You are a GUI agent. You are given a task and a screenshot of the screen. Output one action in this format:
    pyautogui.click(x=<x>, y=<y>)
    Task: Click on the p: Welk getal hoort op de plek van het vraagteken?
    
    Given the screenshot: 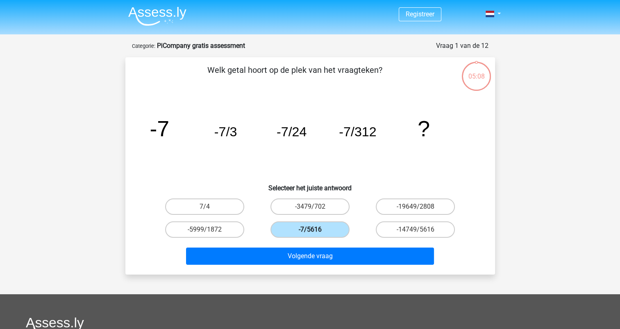 What is the action you would take?
    pyautogui.click(x=294, y=76)
    